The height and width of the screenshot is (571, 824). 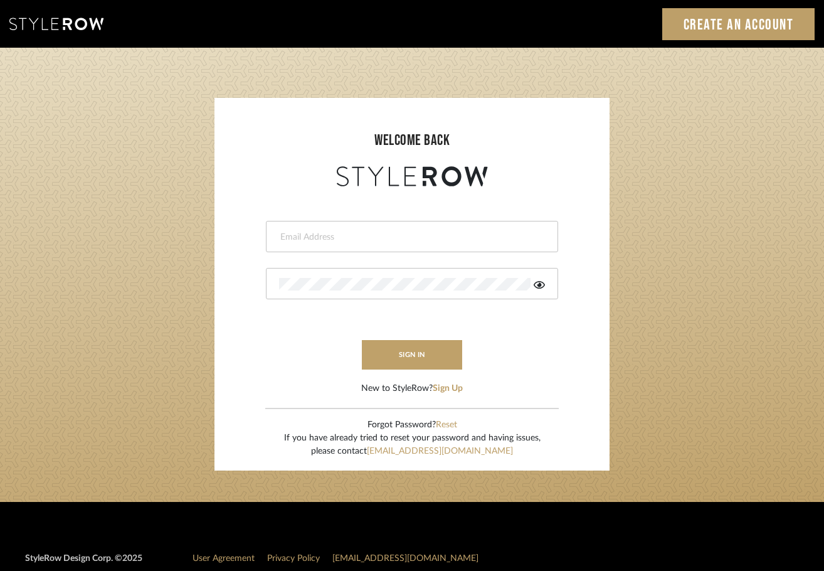 What do you see at coordinates (410, 237) in the screenshot?
I see `input: Email Address` at bounding box center [410, 237].